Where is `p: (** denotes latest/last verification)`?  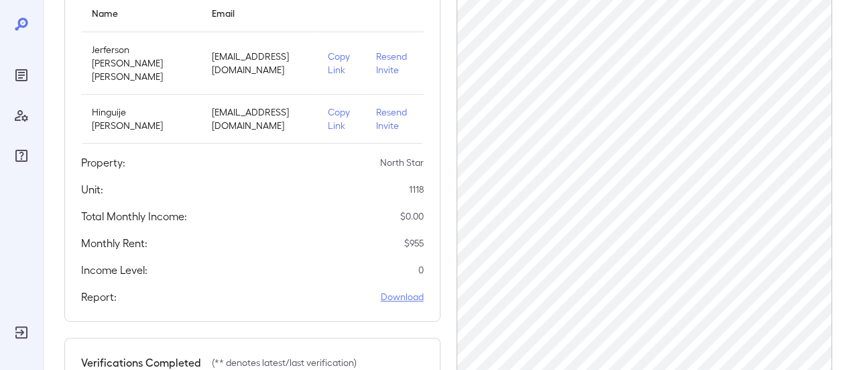 p: (** denotes latest/last verification) is located at coordinates (284, 362).